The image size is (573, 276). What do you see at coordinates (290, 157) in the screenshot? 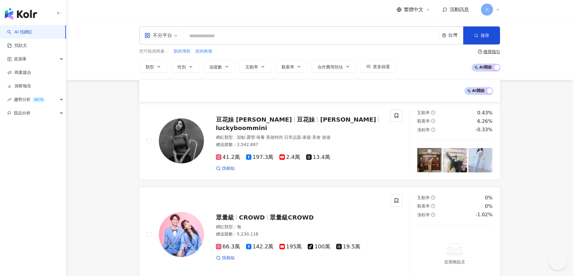
I see `span: 2.4萬` at bounding box center [290, 157].